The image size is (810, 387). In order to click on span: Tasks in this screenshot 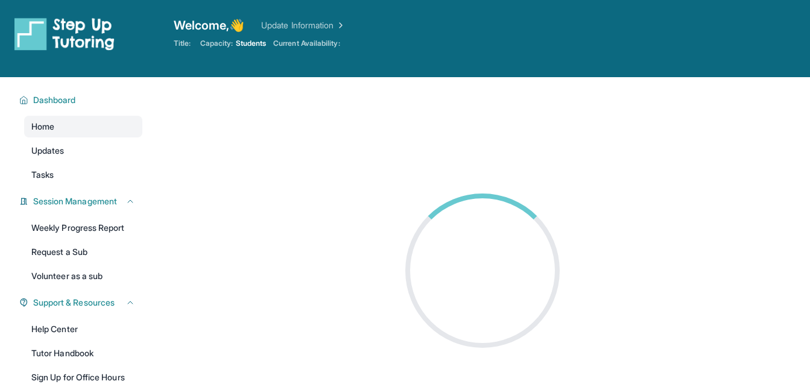, I will do `click(42, 175)`.